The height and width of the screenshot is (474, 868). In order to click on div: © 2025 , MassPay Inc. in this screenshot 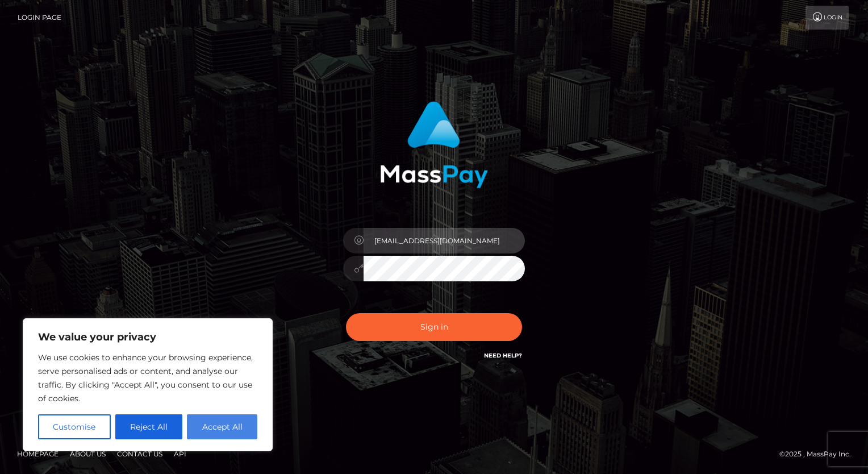, I will do `click(820, 454)`.